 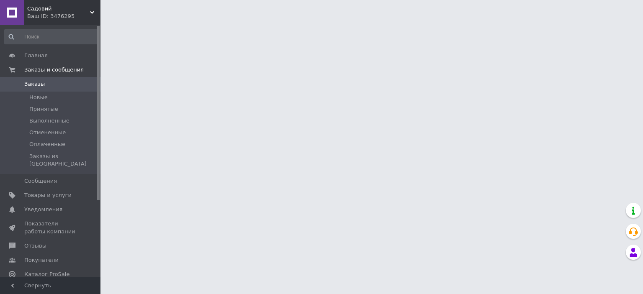 What do you see at coordinates (54, 70) in the screenshot?
I see `span: Заказы и сообщения` at bounding box center [54, 70].